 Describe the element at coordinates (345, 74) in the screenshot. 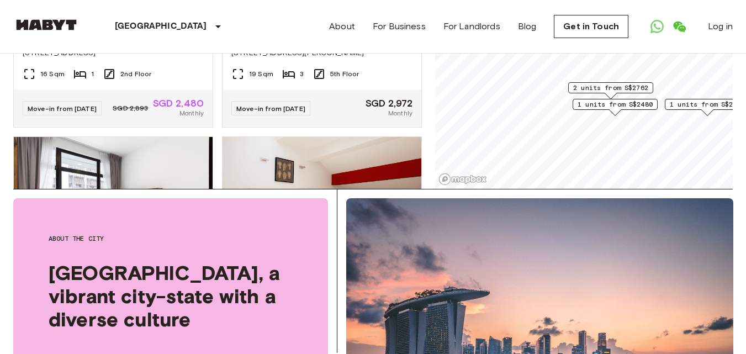

I see `span: 5th Floor` at that location.